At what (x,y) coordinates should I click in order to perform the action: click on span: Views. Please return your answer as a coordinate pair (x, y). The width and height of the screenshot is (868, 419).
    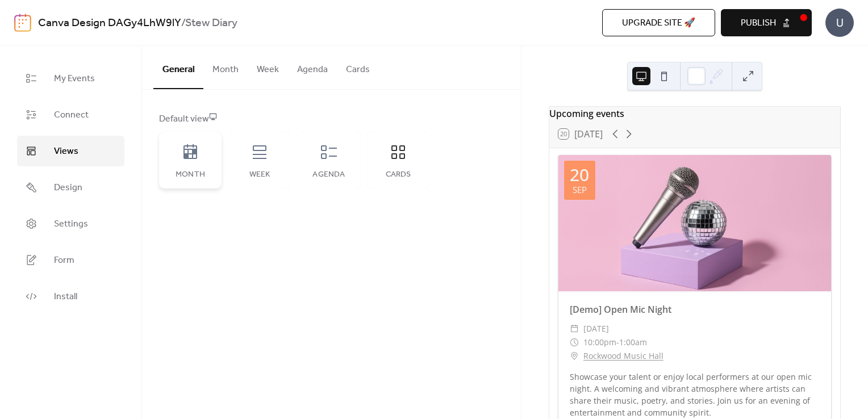
    Looking at the image, I should click on (66, 152).